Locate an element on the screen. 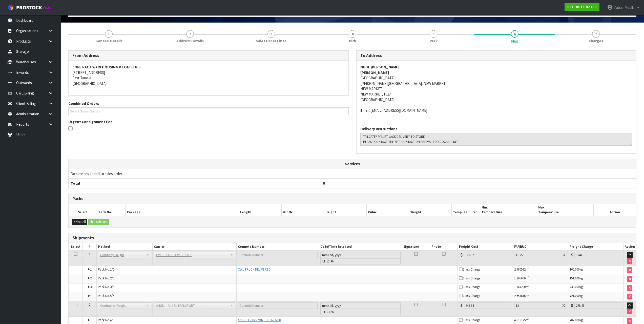 The width and height of the screenshot is (644, 324). span: 2.651616 is located at coordinates (520, 296).